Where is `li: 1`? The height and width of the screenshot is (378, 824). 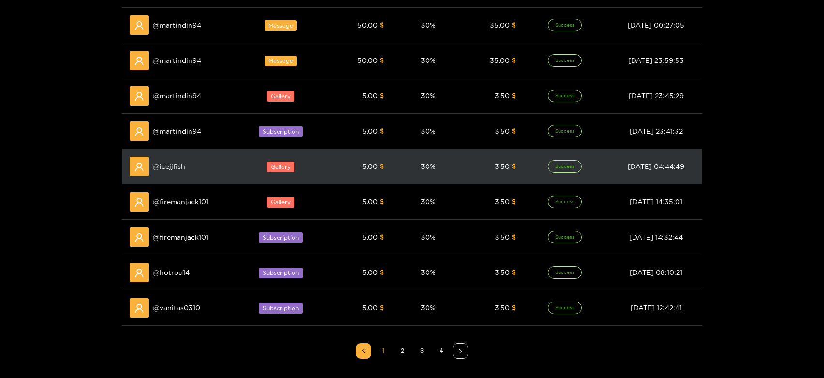 li: 1 is located at coordinates (383, 350).